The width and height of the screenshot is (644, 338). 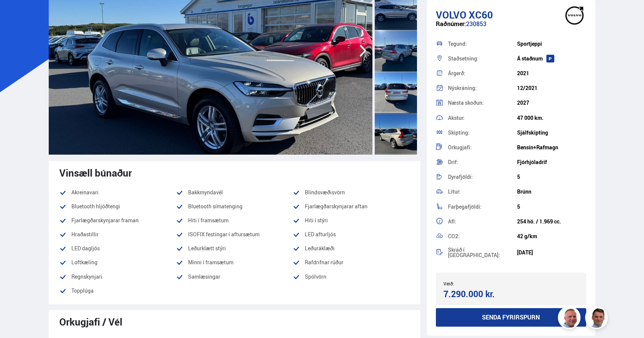 What do you see at coordinates (482, 206) in the screenshot?
I see `div: Farþegafjöldi:` at bounding box center [482, 206].